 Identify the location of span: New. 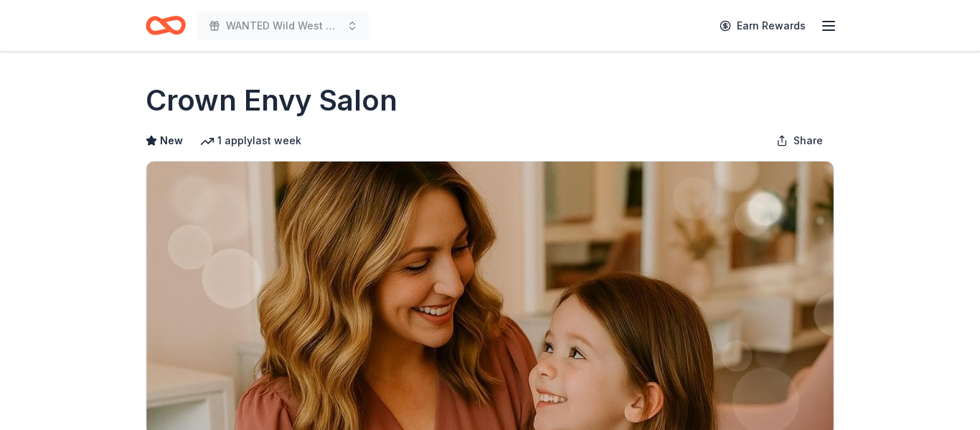
(171, 140).